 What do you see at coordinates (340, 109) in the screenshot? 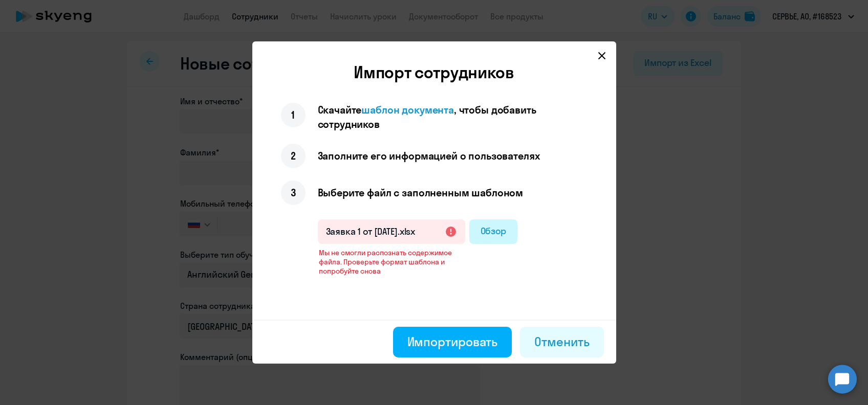
I see `span: Скачайте` at bounding box center [340, 109].